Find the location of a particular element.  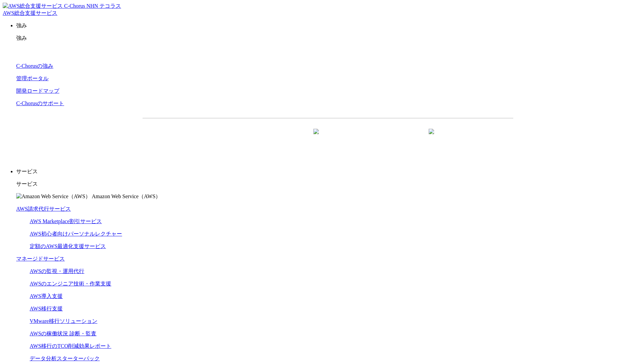

a: AWSの稼働状況 診断・監査 is located at coordinates (63, 334).